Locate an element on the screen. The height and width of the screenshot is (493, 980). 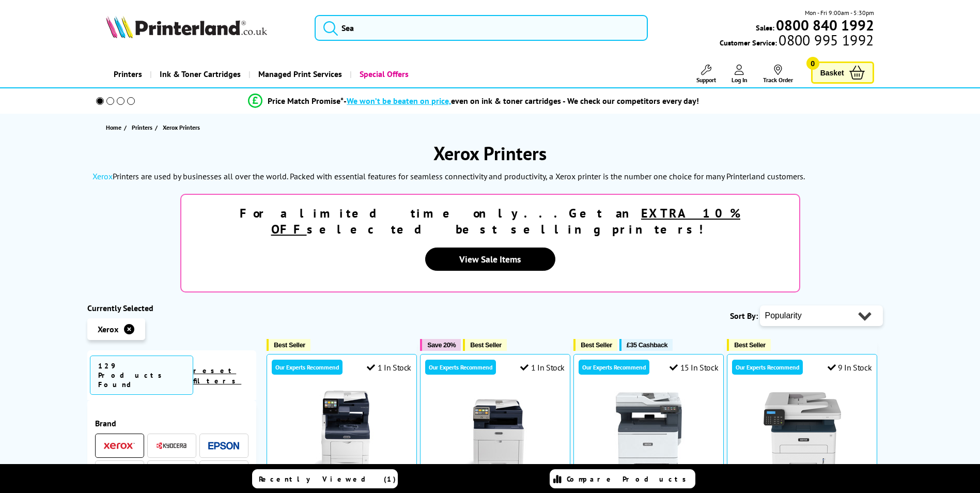
h1: Xerox Printers is located at coordinates (490, 153).